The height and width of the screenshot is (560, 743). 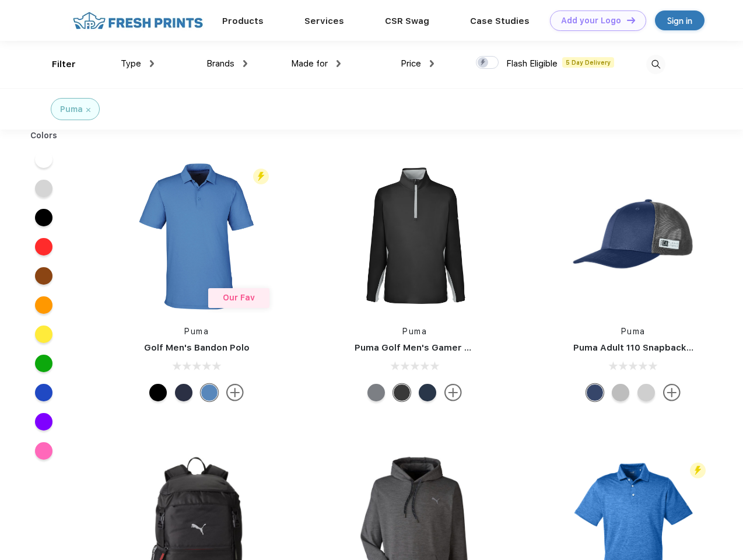 I want to click on a: Products, so click(x=242, y=21).